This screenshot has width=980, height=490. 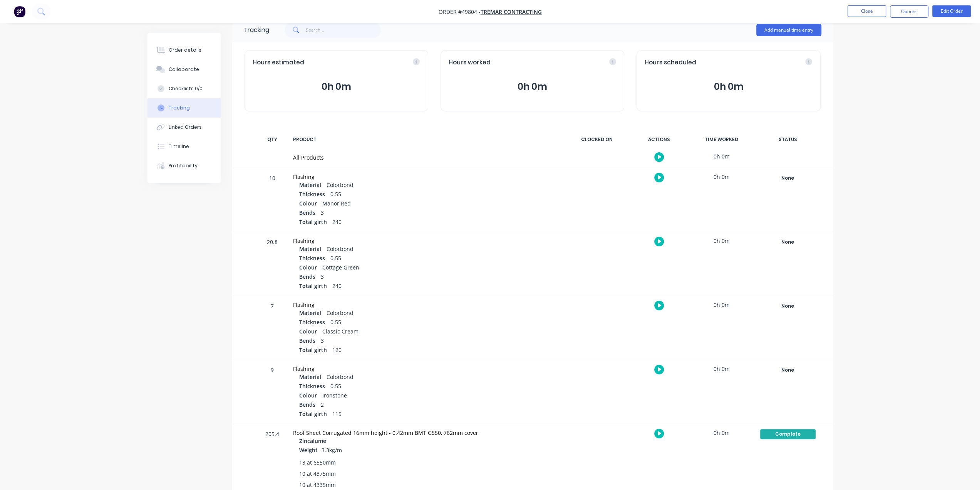 I want to click on span: 3.3kg/m, so click(x=332, y=450).